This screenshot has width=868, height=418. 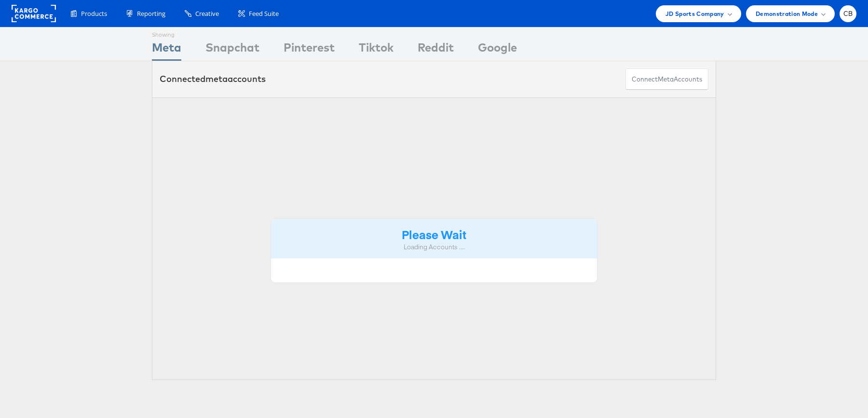 What do you see at coordinates (376, 50) in the screenshot?
I see `div: Tiktok` at bounding box center [376, 50].